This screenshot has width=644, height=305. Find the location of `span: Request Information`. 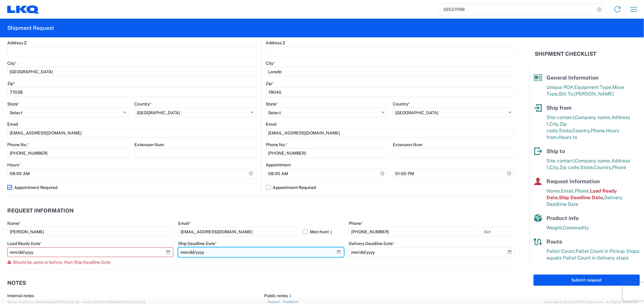

span: Request Information is located at coordinates (573, 181).